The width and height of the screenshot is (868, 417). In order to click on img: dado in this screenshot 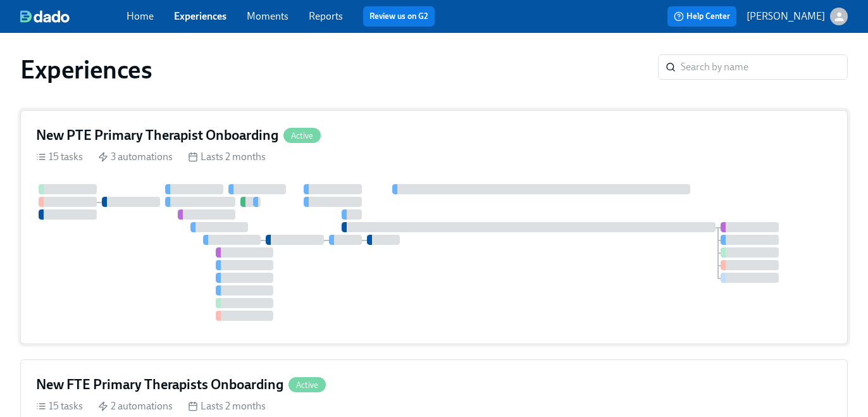, I will do `click(45, 17)`.